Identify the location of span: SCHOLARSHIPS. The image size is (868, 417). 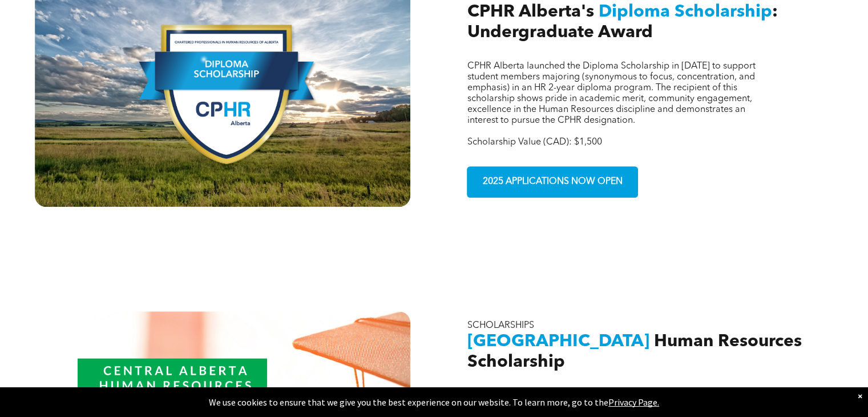
(500, 325).